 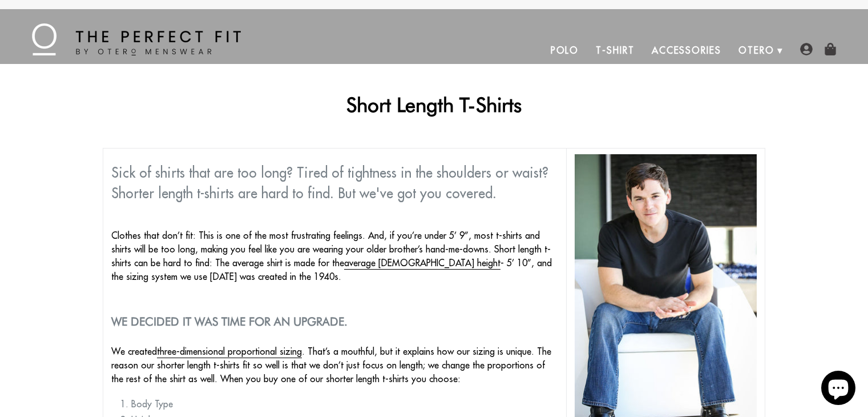 I want to click on img: shopping-bag-icon.png, so click(x=830, y=50).